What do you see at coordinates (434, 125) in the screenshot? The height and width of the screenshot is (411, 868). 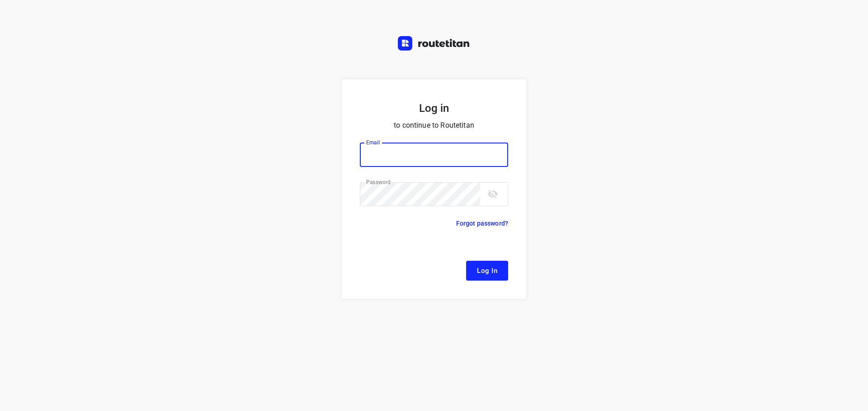 I see `p: to continue to Routetitan` at bounding box center [434, 125].